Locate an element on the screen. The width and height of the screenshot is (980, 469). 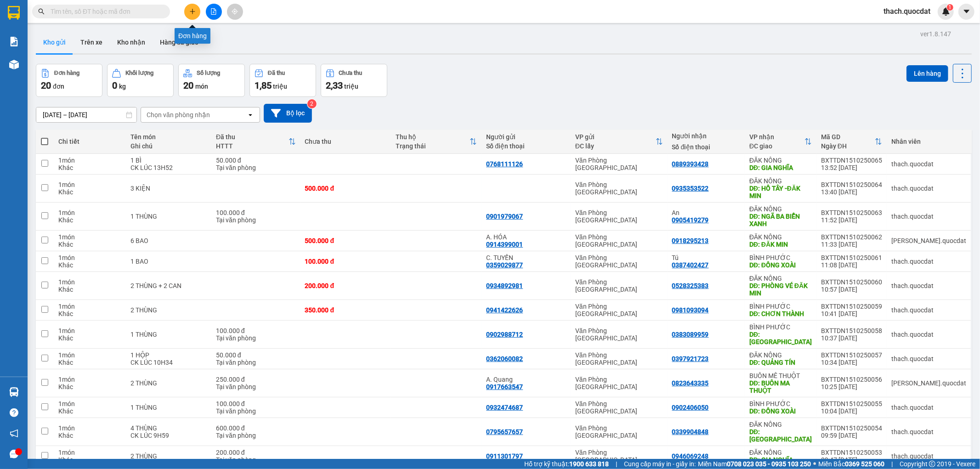
span: 1,85 is located at coordinates (263, 86).